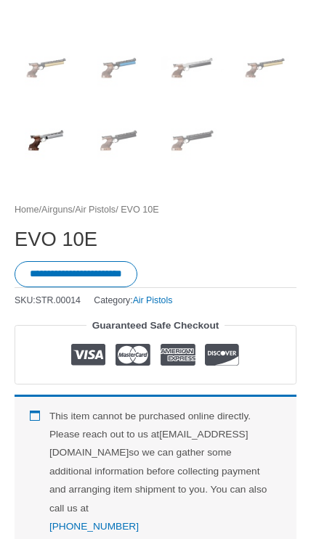 The height and width of the screenshot is (539, 311). I want to click on span: SKU:, so click(47, 300).